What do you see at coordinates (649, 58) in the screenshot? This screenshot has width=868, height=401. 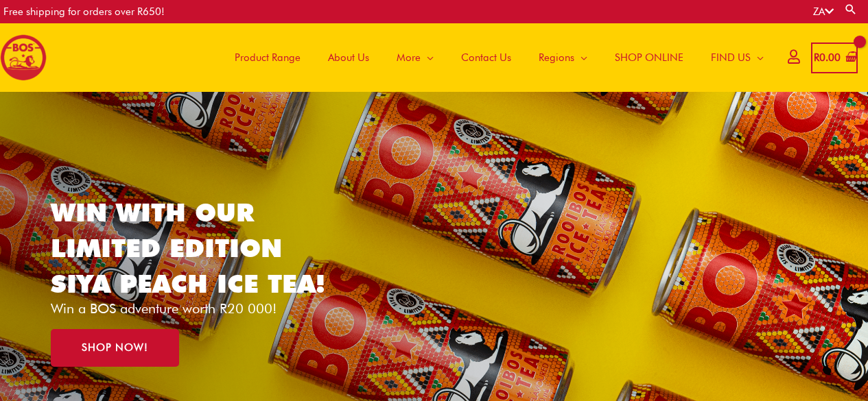 I see `a: SHOP ONLINE` at bounding box center [649, 58].